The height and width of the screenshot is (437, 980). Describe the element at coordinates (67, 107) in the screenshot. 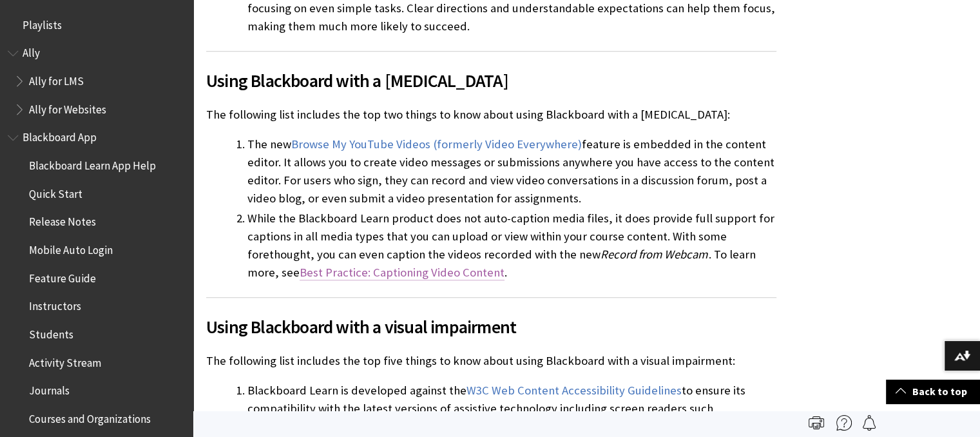

I see `span: Ally for Websites` at that location.